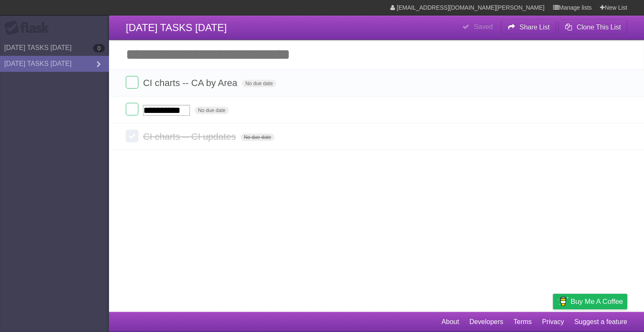 The image size is (644, 332). What do you see at coordinates (599, 27) in the screenshot?
I see `b: Clone This List` at bounding box center [599, 27].